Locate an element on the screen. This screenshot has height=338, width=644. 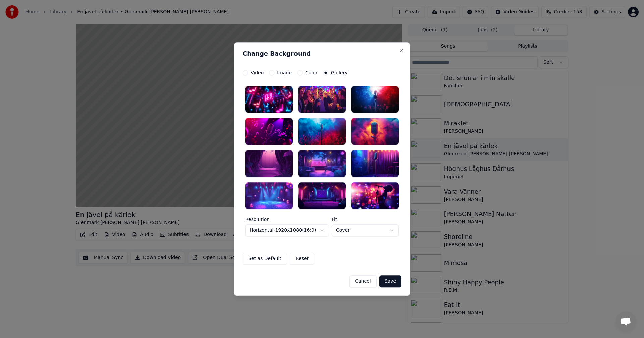
button: Set as Default is located at coordinates (264, 259).